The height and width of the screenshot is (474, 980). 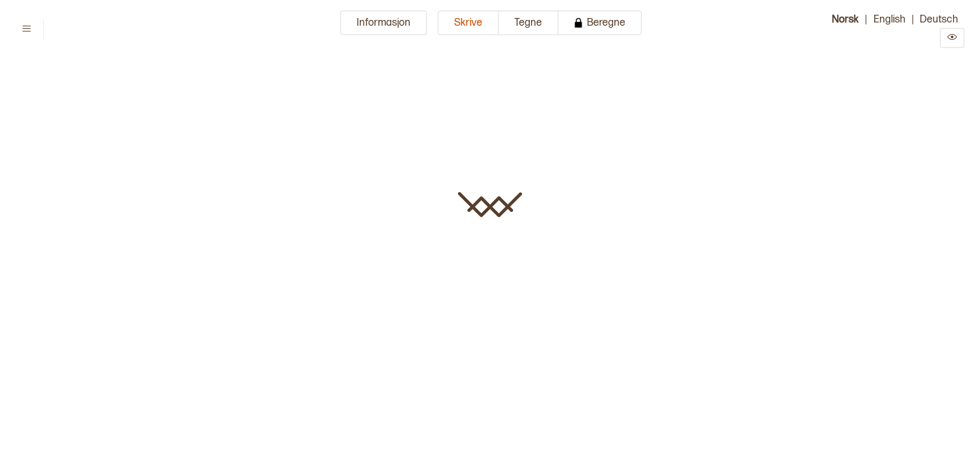 What do you see at coordinates (468, 29) in the screenshot?
I see `a: Skrive` at bounding box center [468, 29].